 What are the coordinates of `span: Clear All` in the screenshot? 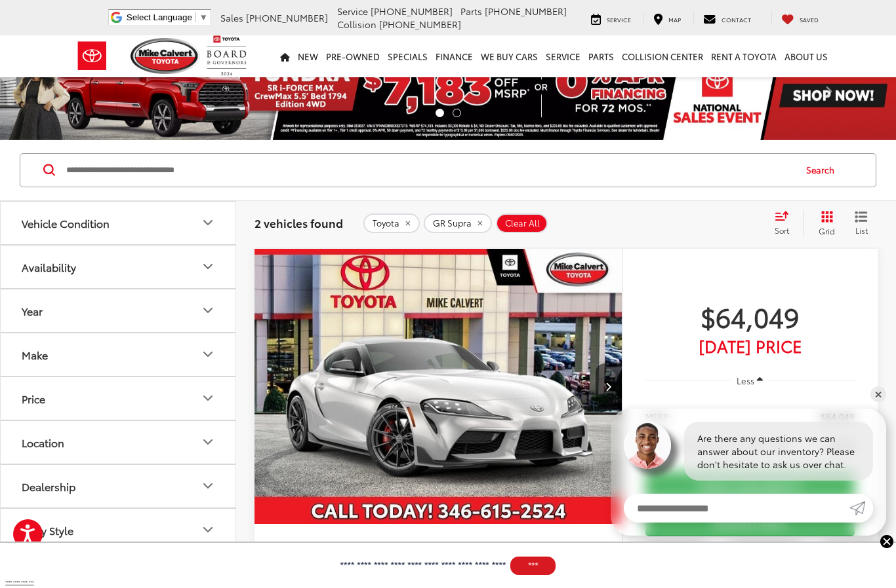 It's located at (522, 223).